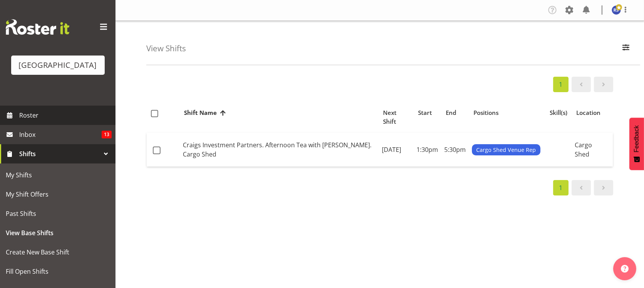 The width and height of the screenshot is (644, 288). I want to click on span: Shifts, so click(60, 154).